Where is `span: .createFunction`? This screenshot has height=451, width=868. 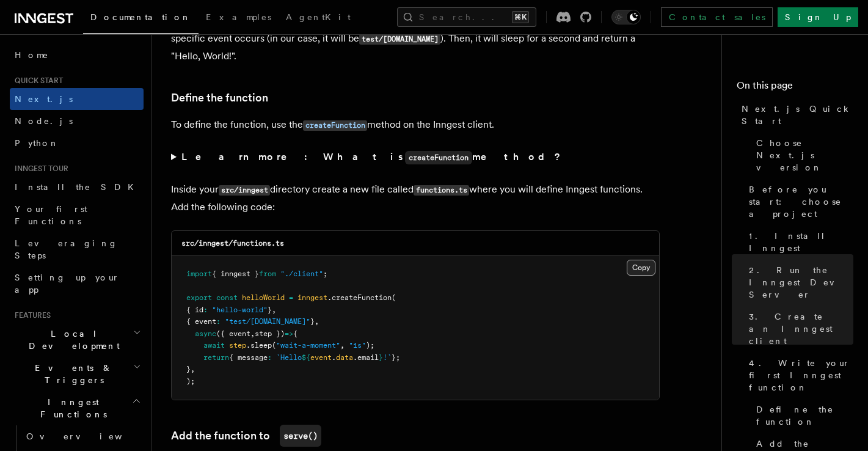
span: .createFunction is located at coordinates (359, 298).